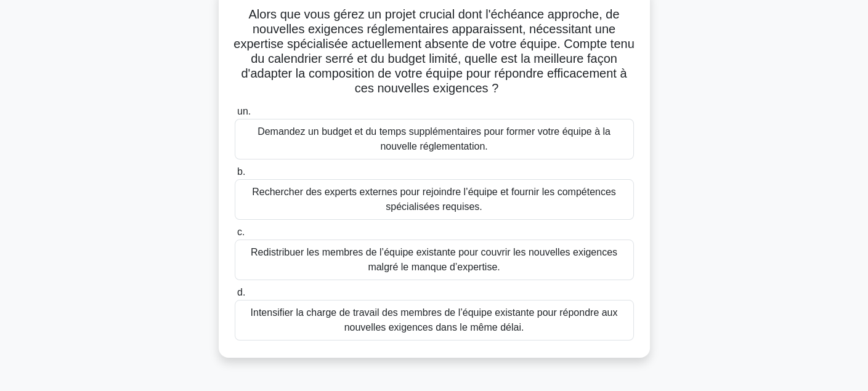  What do you see at coordinates (240, 292) in the screenshot?
I see `font: d.` at bounding box center [240, 292].